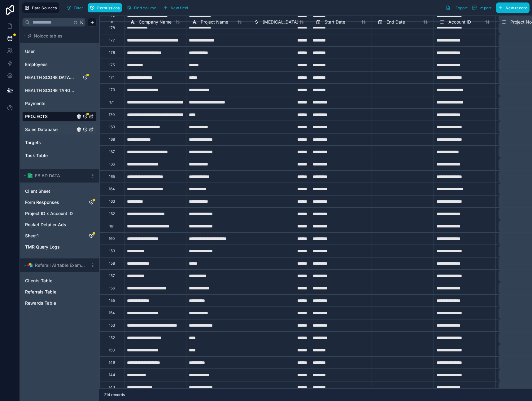  Describe the element at coordinates (59, 51) in the screenshot. I see `div: User` at that location.